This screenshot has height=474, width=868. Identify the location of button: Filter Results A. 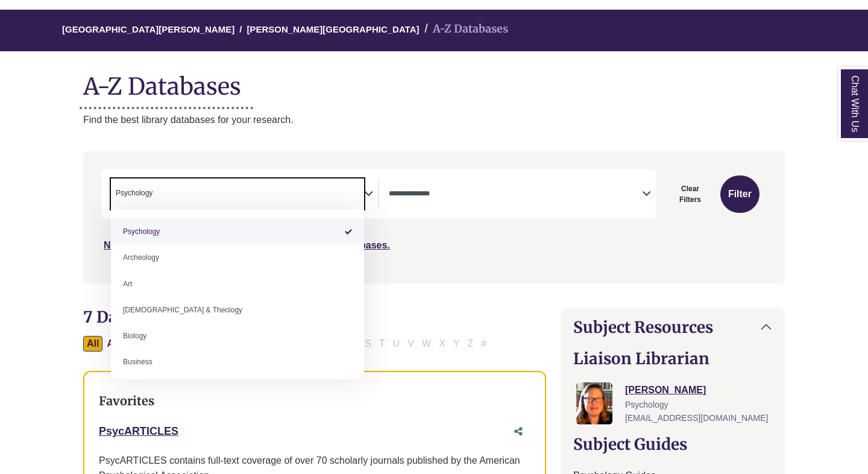
(111, 344).